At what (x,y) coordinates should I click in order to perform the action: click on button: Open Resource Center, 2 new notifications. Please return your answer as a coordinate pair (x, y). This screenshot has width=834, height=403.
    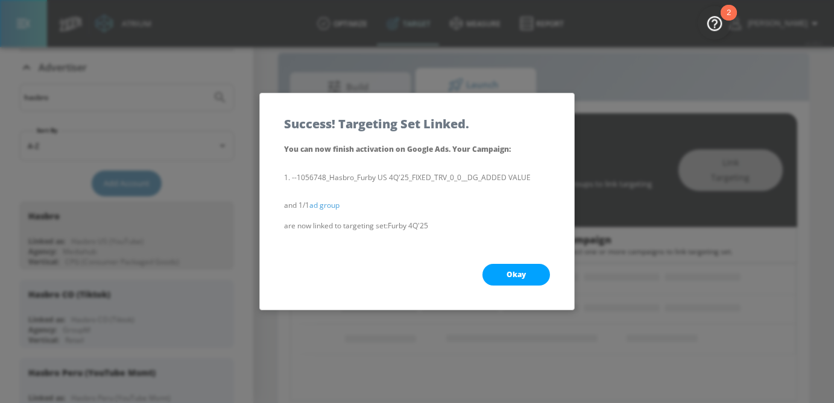
    Looking at the image, I should click on (714, 23).